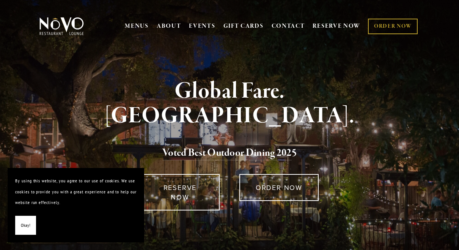 This screenshot has height=250, width=459. Describe the element at coordinates (169, 26) in the screenshot. I see `a: ABOUT` at that location.